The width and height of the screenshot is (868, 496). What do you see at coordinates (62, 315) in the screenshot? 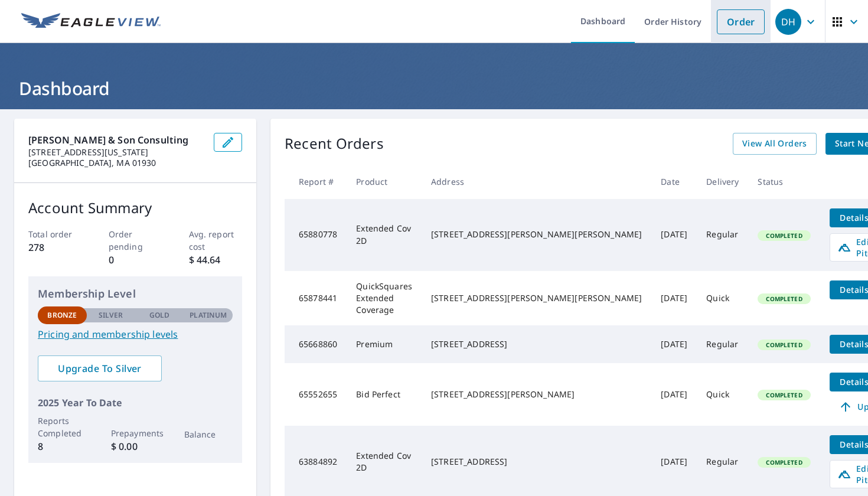
I see `p: Bronze` at bounding box center [62, 315].